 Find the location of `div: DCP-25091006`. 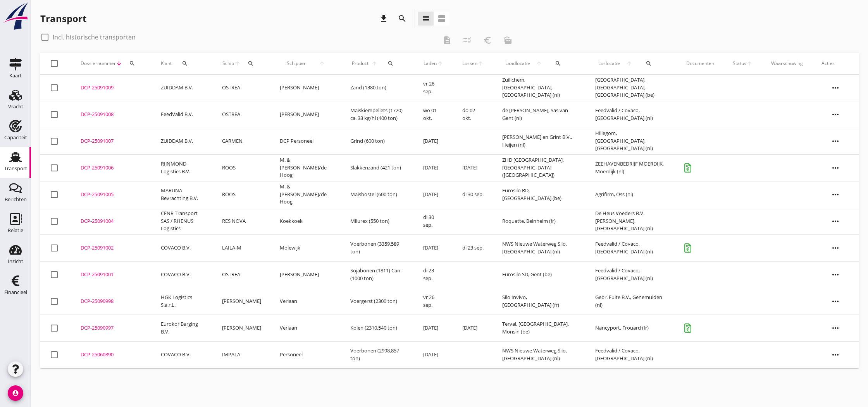

div: DCP-25091006 is located at coordinates (112, 168).